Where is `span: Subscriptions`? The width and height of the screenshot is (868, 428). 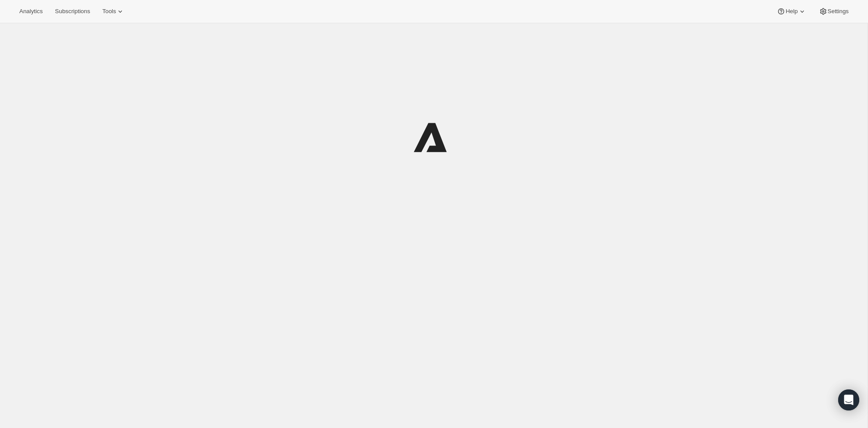 span: Subscriptions is located at coordinates (72, 12).